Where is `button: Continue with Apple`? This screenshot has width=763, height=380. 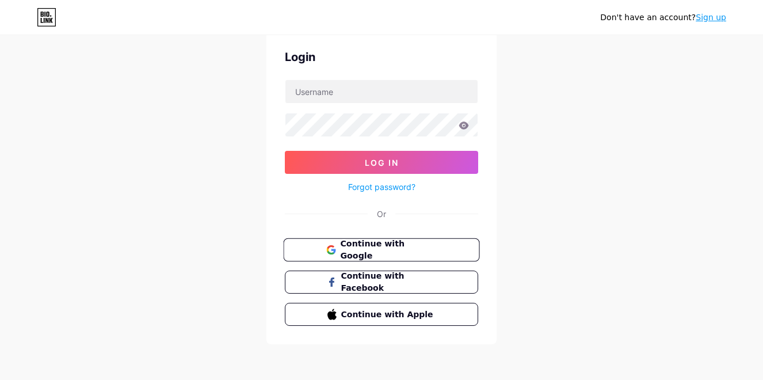 button: Continue with Apple is located at coordinates (381, 314).